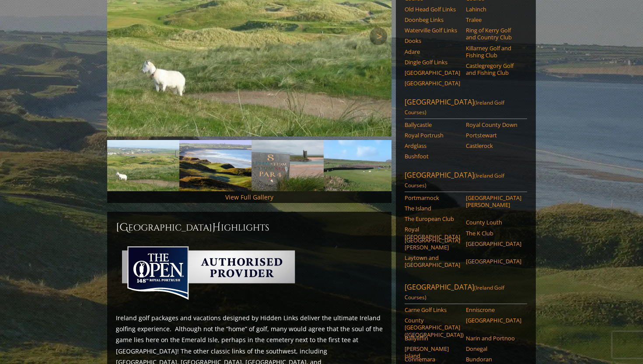 The height and width of the screenshot is (364, 643). What do you see at coordinates (432, 52) in the screenshot?
I see `a: Adare` at bounding box center [432, 52].